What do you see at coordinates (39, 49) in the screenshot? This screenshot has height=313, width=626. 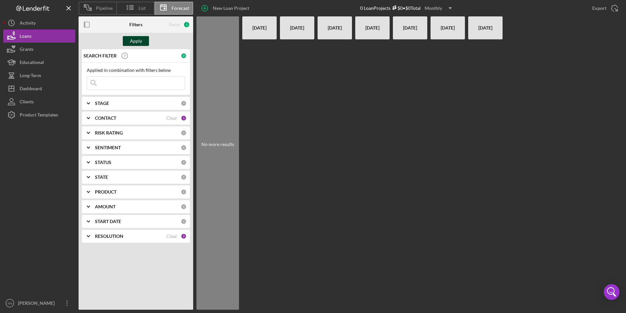 I see `button: Grants` at bounding box center [39, 49].